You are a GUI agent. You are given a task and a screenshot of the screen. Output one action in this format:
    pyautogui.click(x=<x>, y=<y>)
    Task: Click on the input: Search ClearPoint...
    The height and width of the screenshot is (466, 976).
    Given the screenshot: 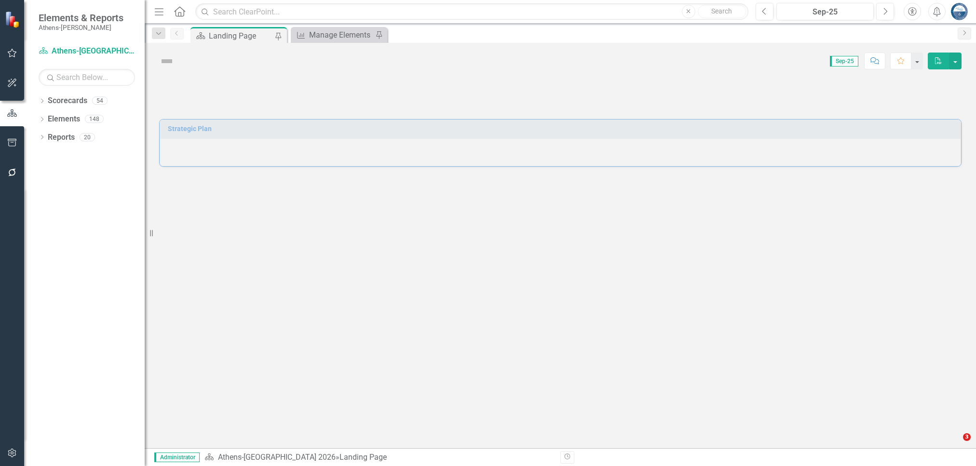 What is the action you would take?
    pyautogui.click(x=472, y=12)
    